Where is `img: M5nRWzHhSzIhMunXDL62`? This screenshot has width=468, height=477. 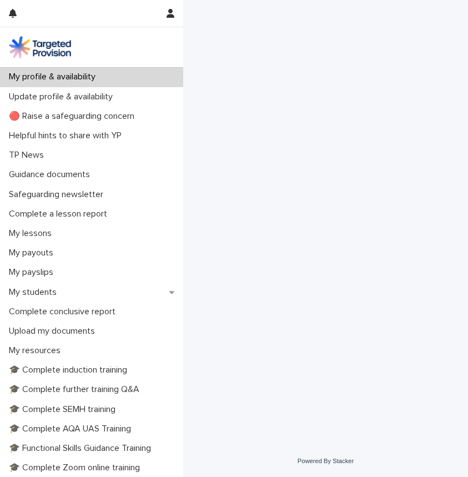 img: M5nRWzHhSzIhMunXDL62 is located at coordinates (40, 47).